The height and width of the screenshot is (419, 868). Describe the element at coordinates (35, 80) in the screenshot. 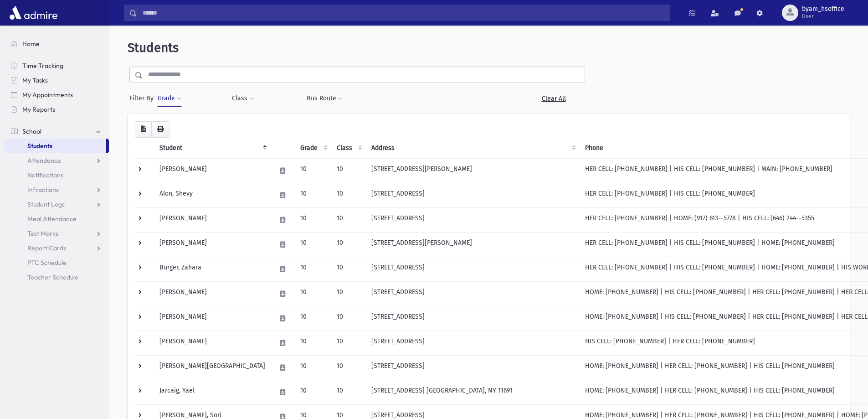

I see `span: My Tasks` at that location.